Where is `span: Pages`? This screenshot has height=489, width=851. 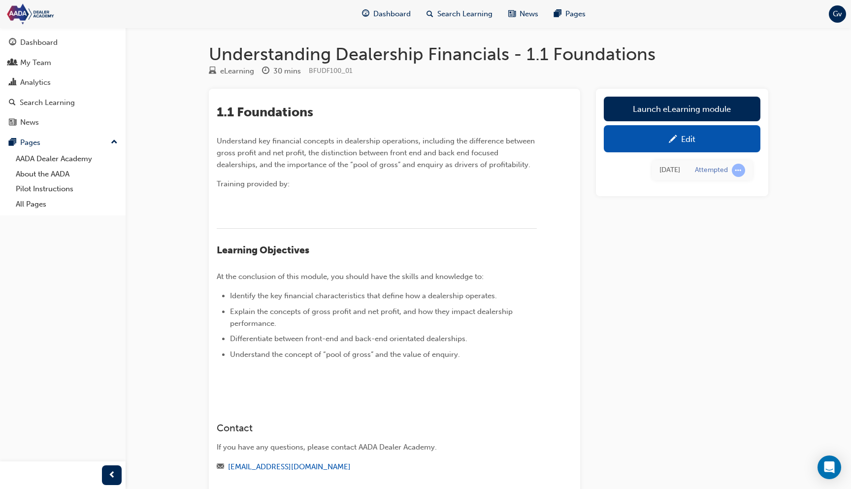 span: Pages is located at coordinates (575, 14).